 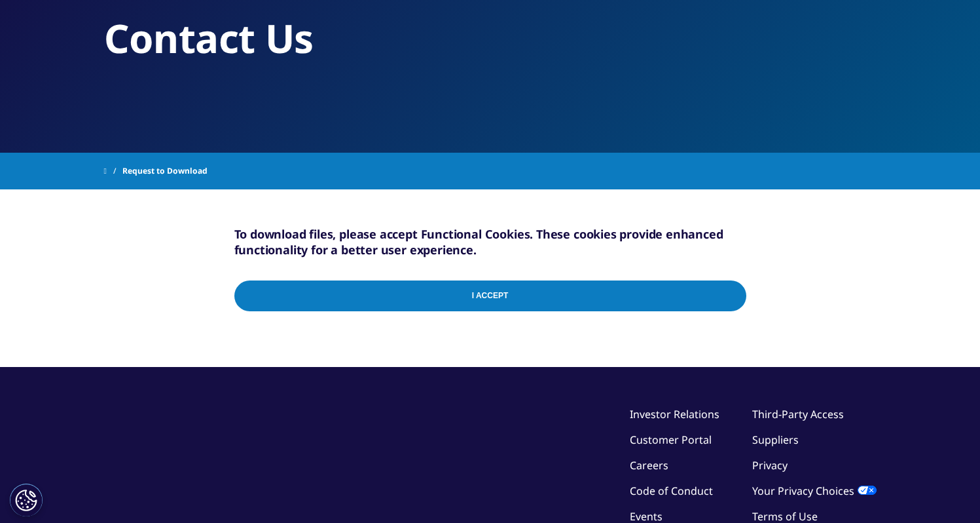 I want to click on button: Cookies Settings, so click(x=27, y=499).